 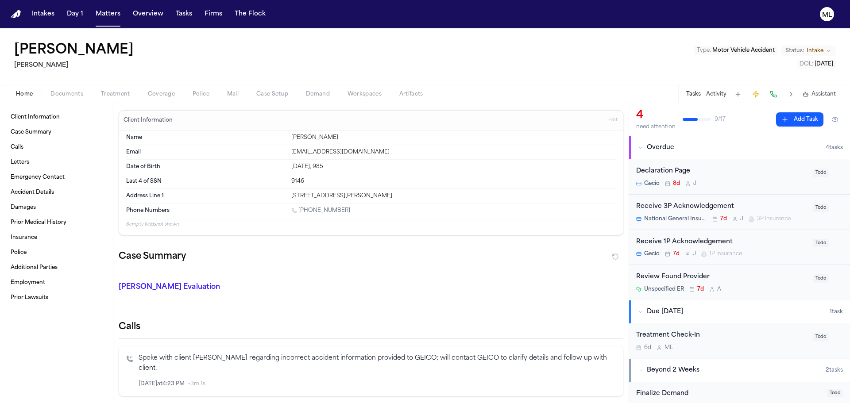 What do you see at coordinates (75, 14) in the screenshot?
I see `button: Day 1` at bounding box center [75, 14].